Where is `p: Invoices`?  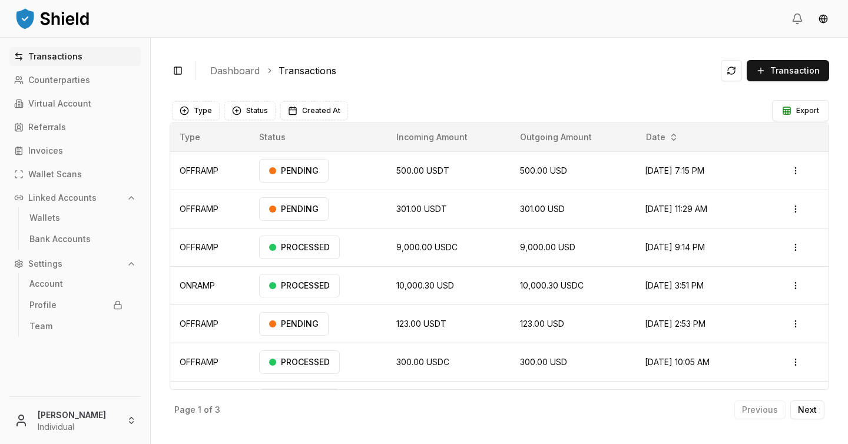
p: Invoices is located at coordinates (45, 151).